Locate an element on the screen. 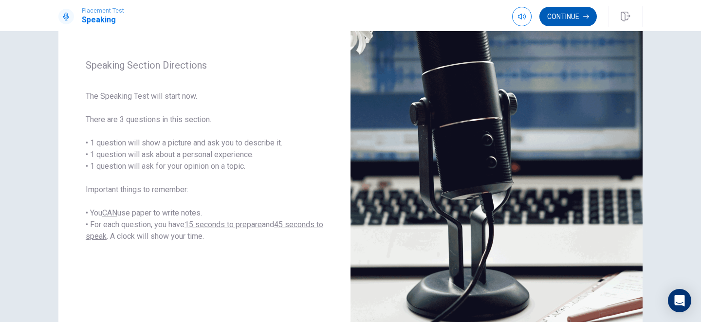 The image size is (701, 322). u: CAN is located at coordinates (110, 213).